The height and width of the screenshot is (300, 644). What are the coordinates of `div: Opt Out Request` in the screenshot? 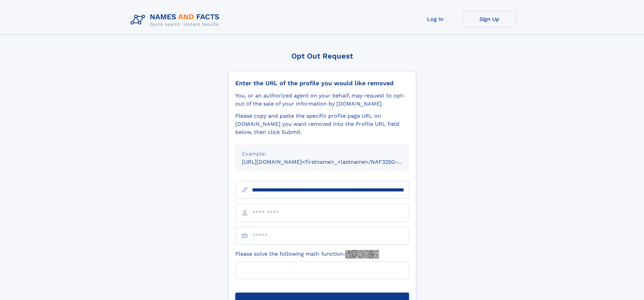 It's located at (322, 56).